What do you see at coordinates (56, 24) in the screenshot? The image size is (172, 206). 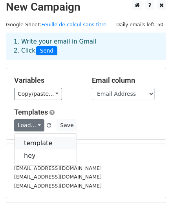 I see `small: Google Sheet:` at bounding box center [56, 24].